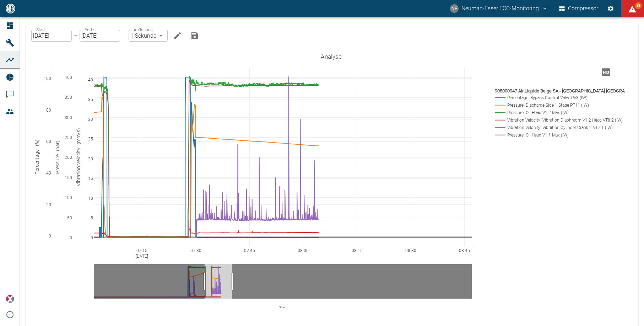 This screenshot has height=326, width=644. What do you see at coordinates (499, 8) in the screenshot?
I see `button: fcc-monitoring@neuman-esser.com` at bounding box center [499, 8].